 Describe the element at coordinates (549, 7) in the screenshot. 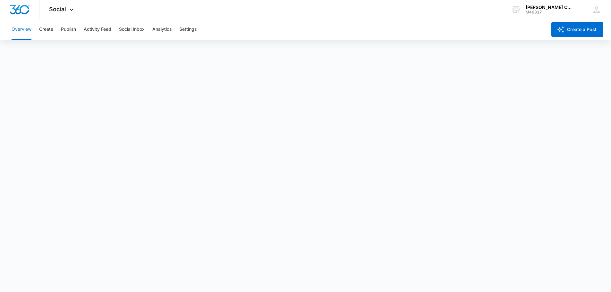

I see `div: account name` at that location.